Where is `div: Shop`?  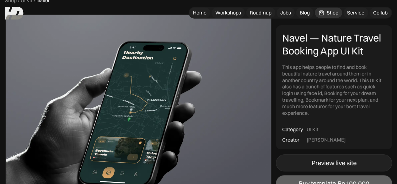 div: Shop is located at coordinates (332, 13).